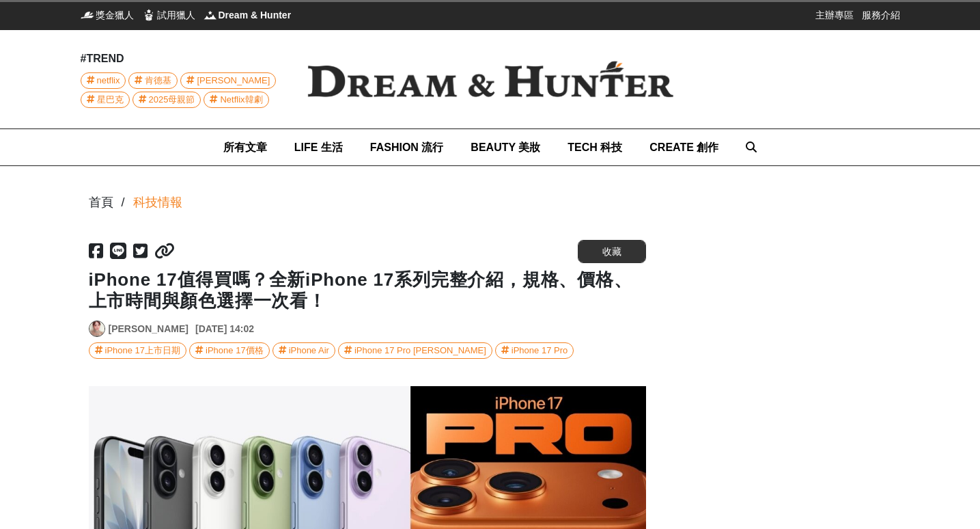  What do you see at coordinates (109, 81) in the screenshot?
I see `span: netflix` at bounding box center [109, 81].